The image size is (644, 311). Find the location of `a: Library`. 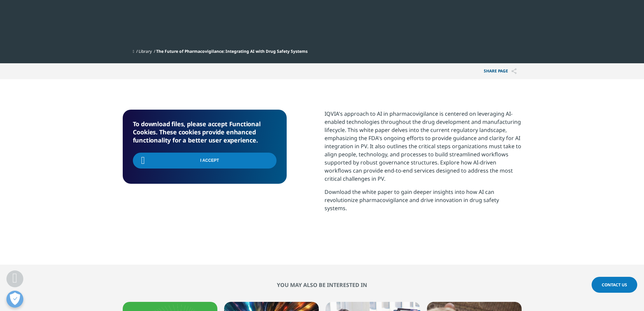

a: Library is located at coordinates (145, 51).